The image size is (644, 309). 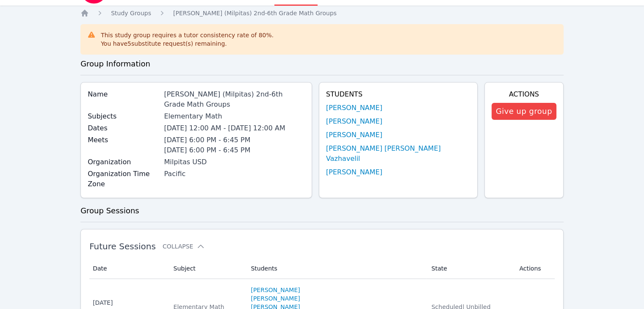 What do you see at coordinates (123, 95) in the screenshot?
I see `label: Name` at bounding box center [123, 95].